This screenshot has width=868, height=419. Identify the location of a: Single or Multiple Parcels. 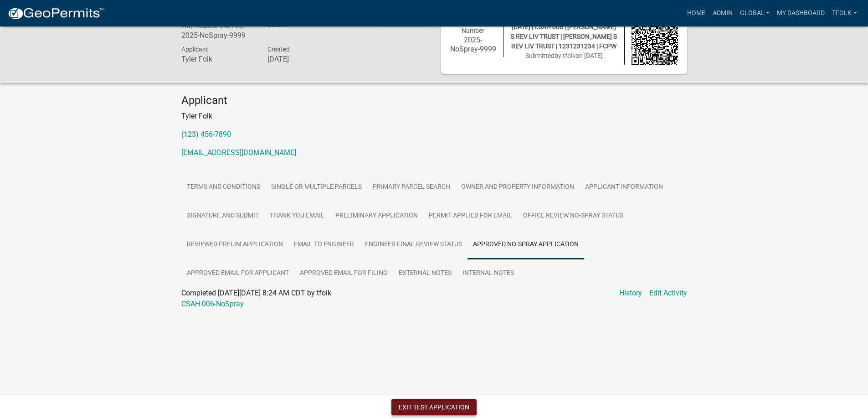
(316, 187).